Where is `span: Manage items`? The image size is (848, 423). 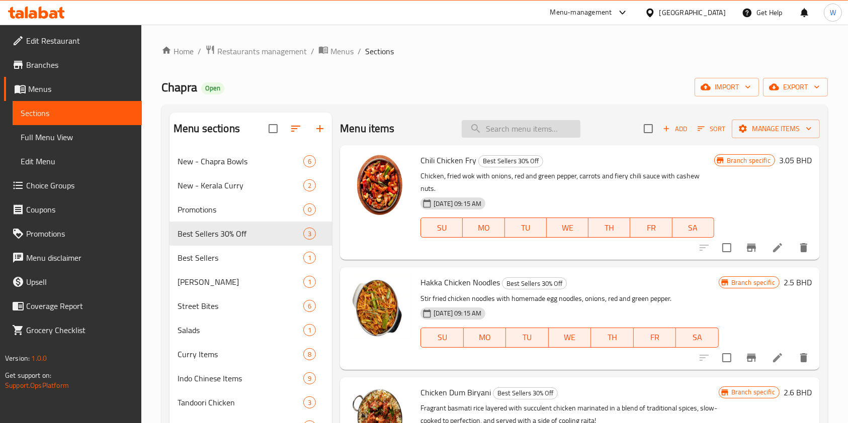 span: Manage items is located at coordinates (776, 129).